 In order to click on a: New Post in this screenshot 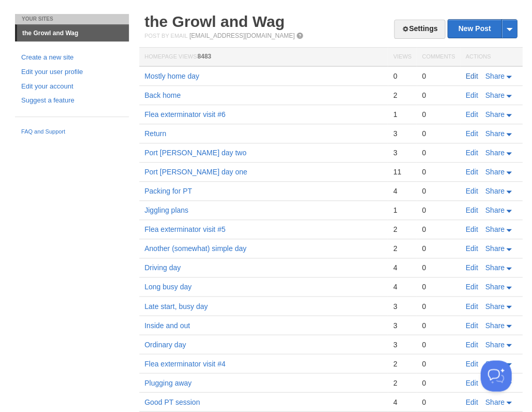, I will do `click(482, 28)`.